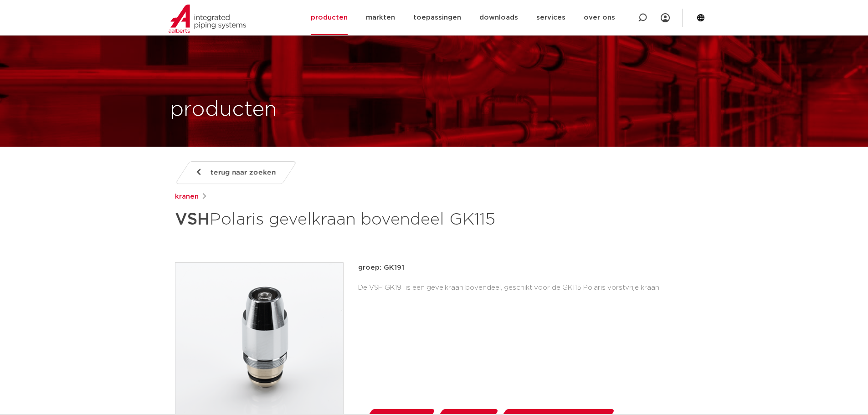 Image resolution: width=868 pixels, height=415 pixels. I want to click on h1: Polaris gevelkraan bovendeel GK115, so click(346, 219).